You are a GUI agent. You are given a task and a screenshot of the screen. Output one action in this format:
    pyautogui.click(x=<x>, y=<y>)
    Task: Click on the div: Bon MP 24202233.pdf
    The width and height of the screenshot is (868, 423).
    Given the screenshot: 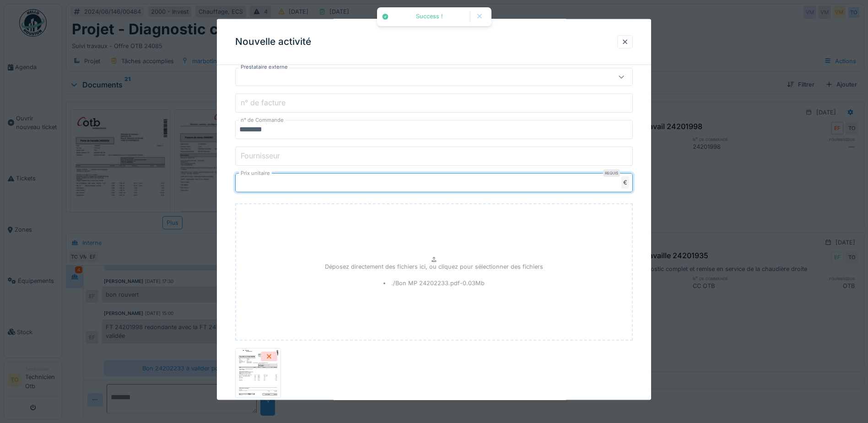 What is the action you would take?
    pyautogui.click(x=258, y=402)
    